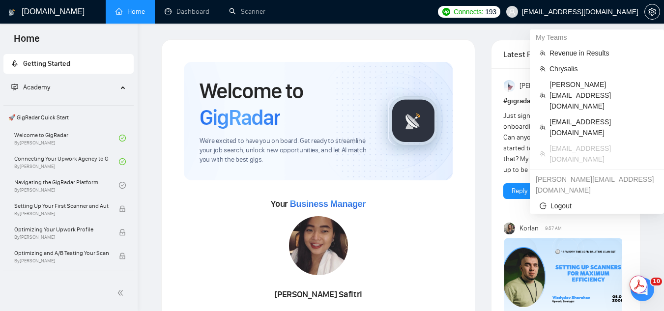 This screenshot has height=311, width=664. Describe the element at coordinates (122, 293) in the screenshot. I see `span: double-left` at that location.